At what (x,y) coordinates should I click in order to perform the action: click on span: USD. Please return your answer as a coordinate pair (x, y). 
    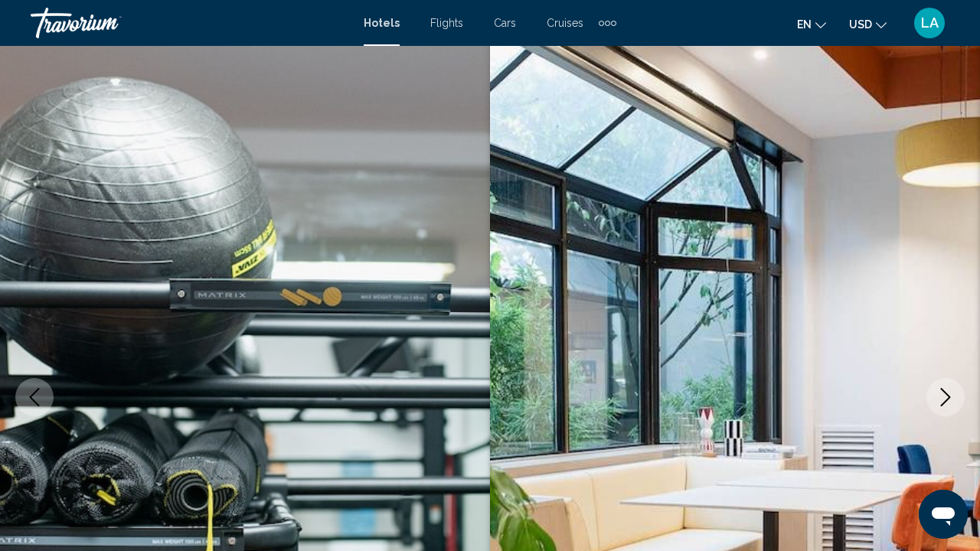
    Looking at the image, I should click on (860, 25).